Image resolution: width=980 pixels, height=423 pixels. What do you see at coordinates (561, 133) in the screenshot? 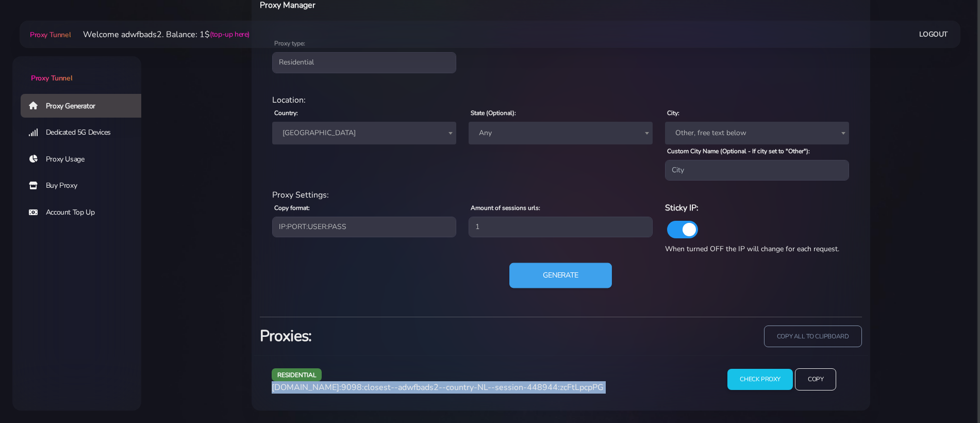
I see `span: Any` at bounding box center [561, 133].